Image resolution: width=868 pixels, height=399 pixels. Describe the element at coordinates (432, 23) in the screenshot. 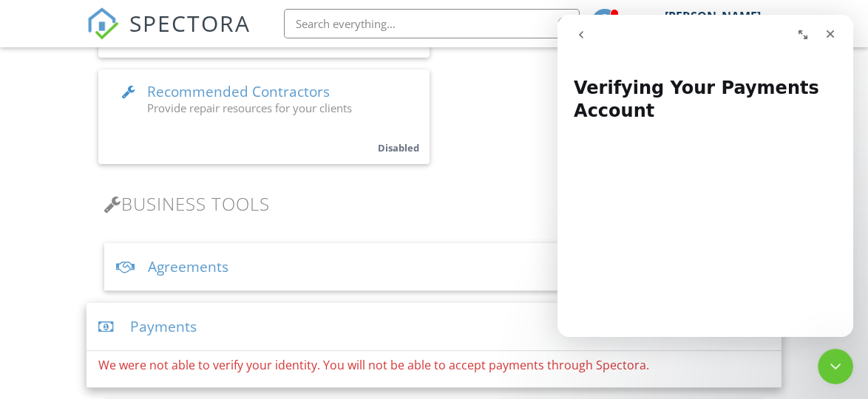

I see `input: Search everything...` at that location.